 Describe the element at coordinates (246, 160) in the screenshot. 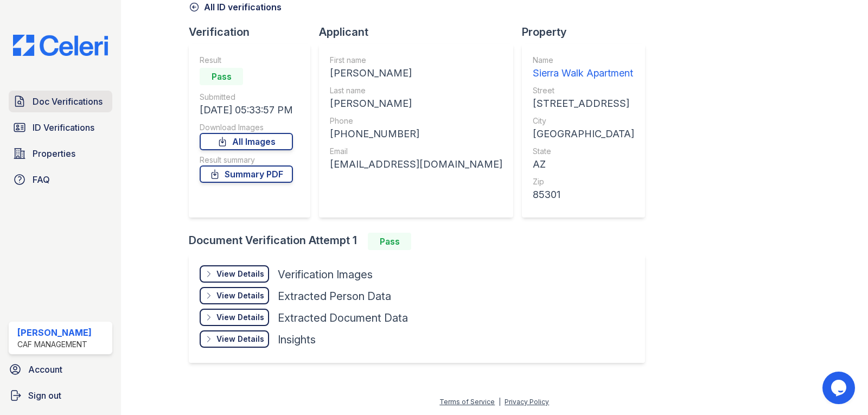

I see `div: Result summary` at that location.